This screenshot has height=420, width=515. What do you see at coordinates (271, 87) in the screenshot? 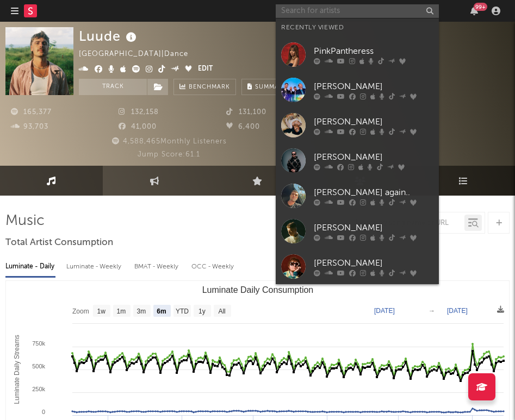
I see `span: Summary` at bounding box center [271, 87].